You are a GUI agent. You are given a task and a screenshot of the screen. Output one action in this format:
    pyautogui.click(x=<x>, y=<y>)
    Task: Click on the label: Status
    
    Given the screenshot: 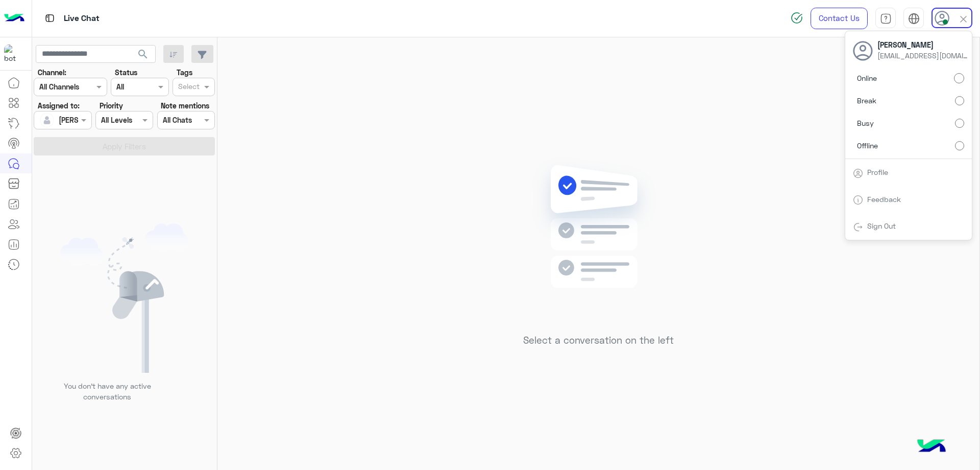 What is the action you would take?
    pyautogui.click(x=127, y=72)
    